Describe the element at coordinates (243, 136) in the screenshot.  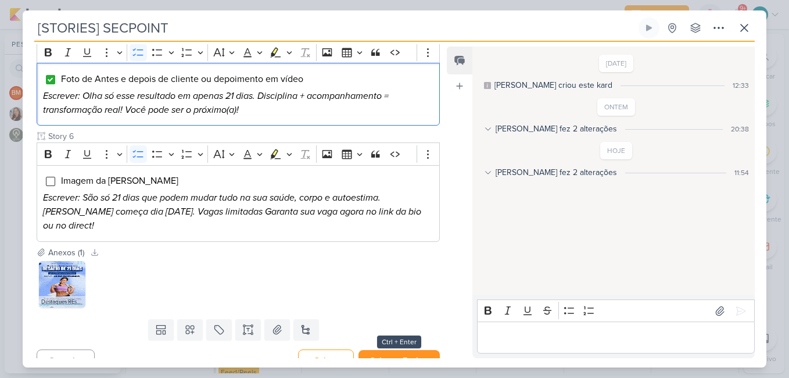
I see `input: Texto sem título` at that location.